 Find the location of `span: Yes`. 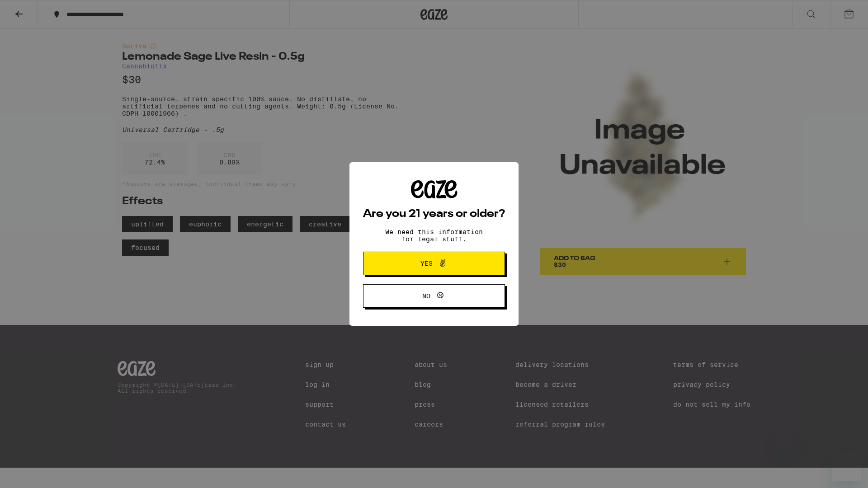

span: Yes is located at coordinates (426, 263).